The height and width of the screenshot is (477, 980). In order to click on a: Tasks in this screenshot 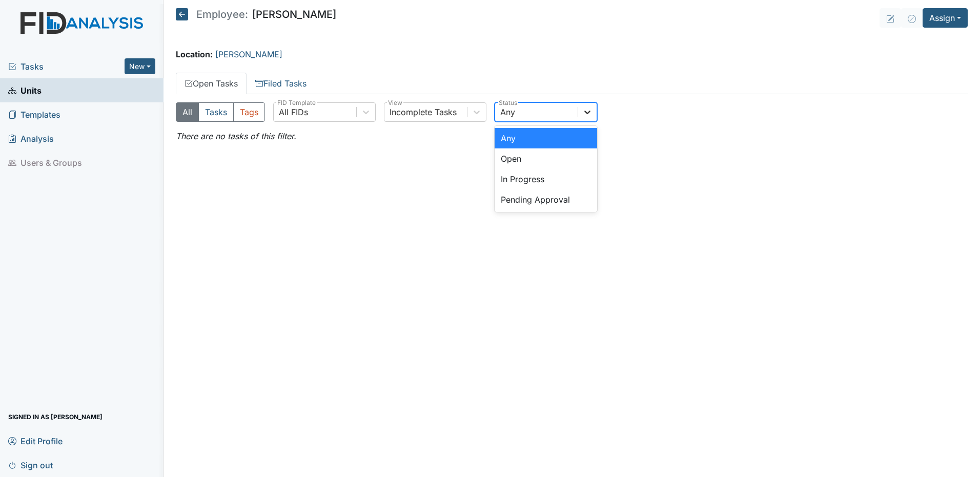, I will do `click(66, 66)`.